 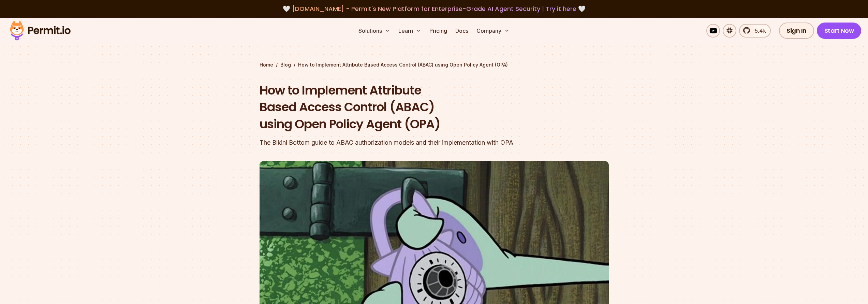 What do you see at coordinates (839, 31) in the screenshot?
I see `a: Start Now` at bounding box center [839, 31].